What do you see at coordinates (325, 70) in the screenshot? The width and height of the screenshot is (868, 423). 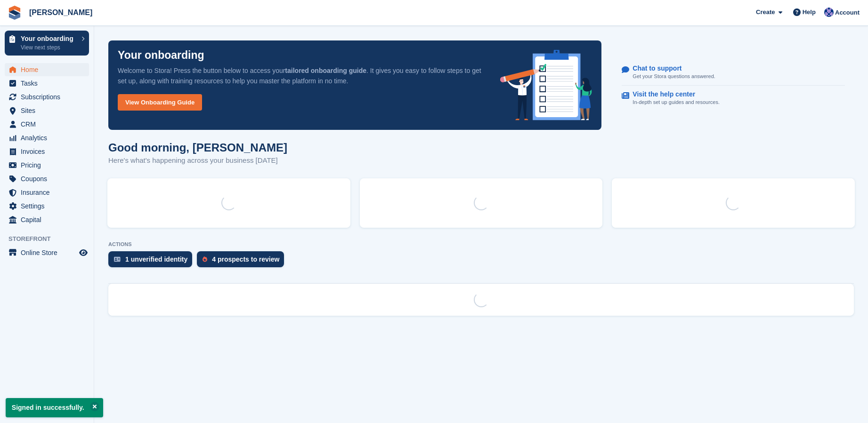 I see `strong: tailored onboarding guide` at bounding box center [325, 70].